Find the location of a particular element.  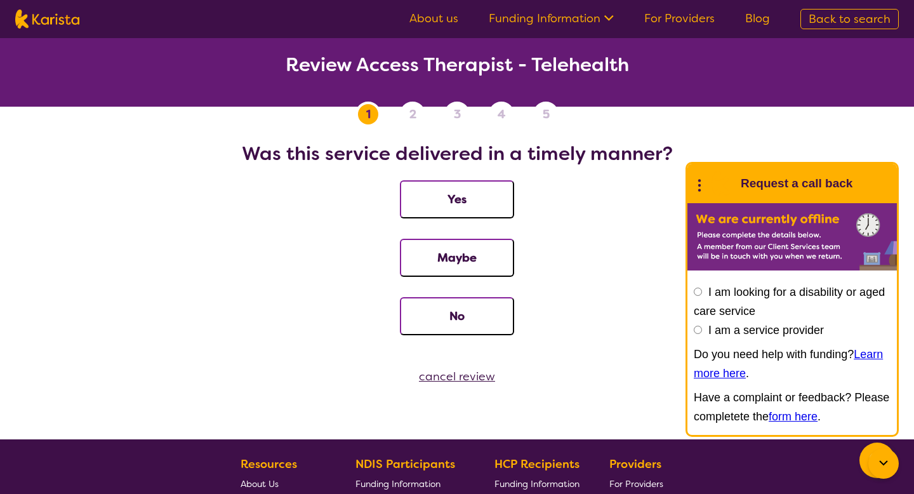

span: 2 is located at coordinates (413, 114).